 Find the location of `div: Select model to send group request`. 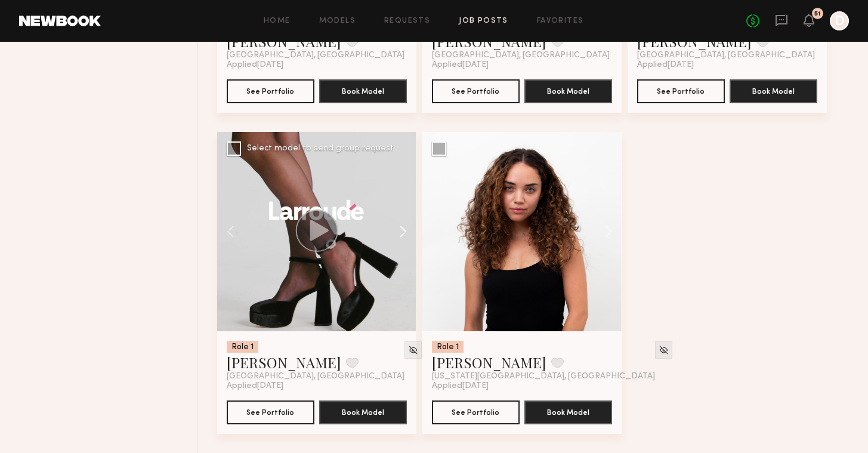

div: Select model to send group request is located at coordinates (320, 149).